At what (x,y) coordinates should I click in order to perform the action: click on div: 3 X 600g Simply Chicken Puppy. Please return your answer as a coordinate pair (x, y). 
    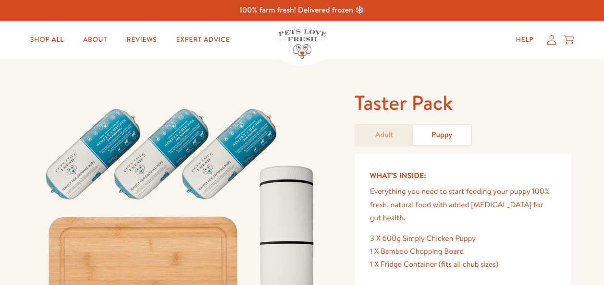
    Looking at the image, I should click on (463, 239).